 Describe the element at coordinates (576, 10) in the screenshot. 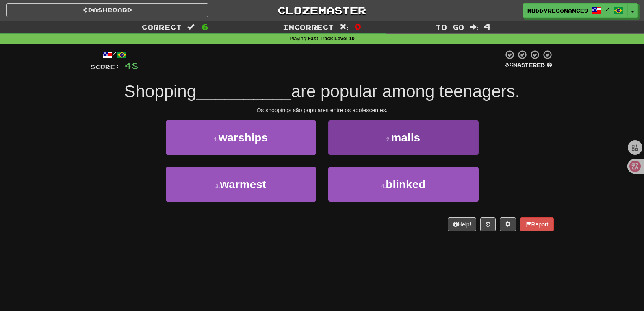

I see `a: MuddyResonance9166 /` at that location.